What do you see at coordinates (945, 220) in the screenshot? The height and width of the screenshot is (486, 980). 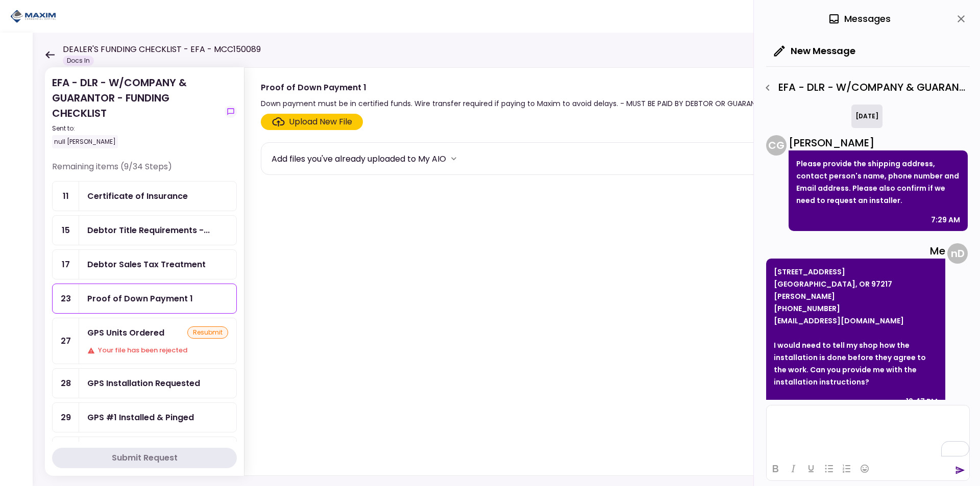 I see `div: 7:29 AM` at bounding box center [945, 220].